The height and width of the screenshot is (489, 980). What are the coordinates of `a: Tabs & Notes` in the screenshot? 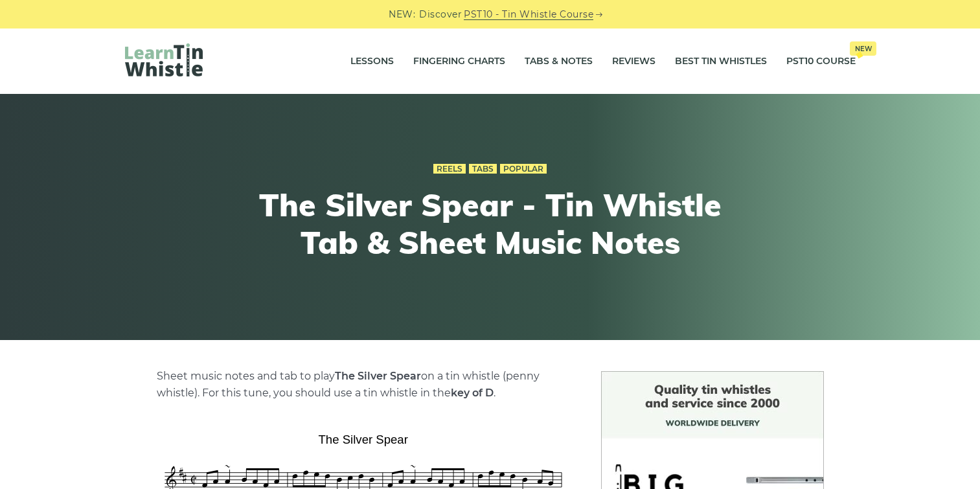 It's located at (559, 62).